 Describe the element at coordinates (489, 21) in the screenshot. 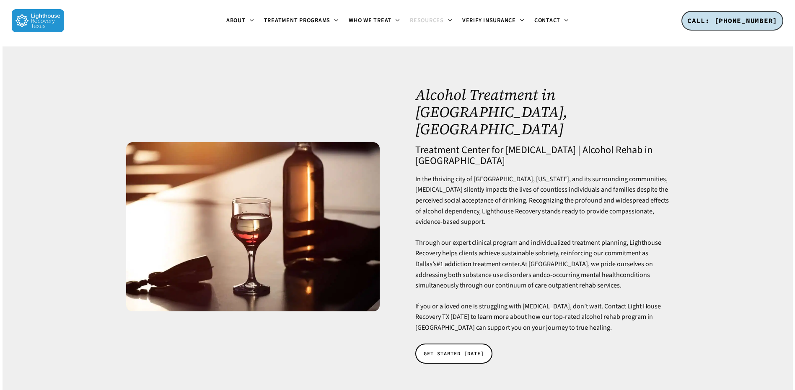

I see `span: Verify Insurance` at that location.